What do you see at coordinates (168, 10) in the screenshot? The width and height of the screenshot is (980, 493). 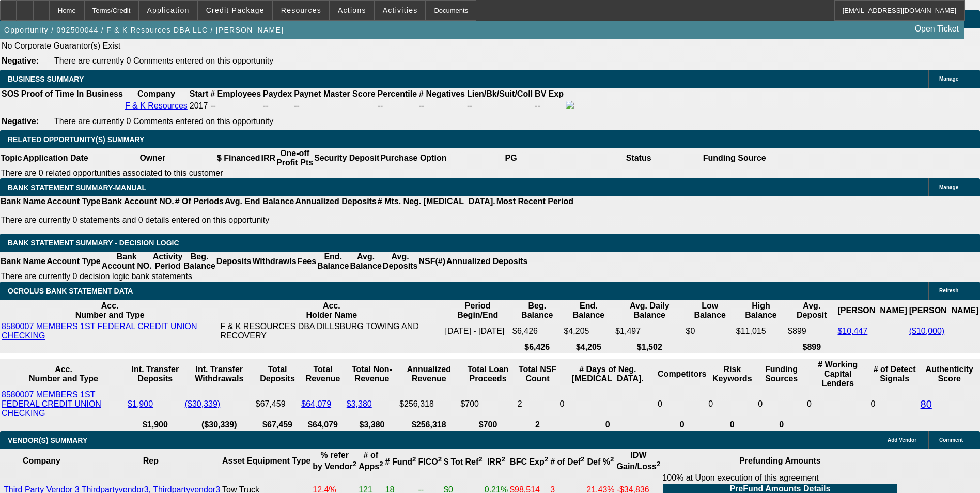 I see `span: Application` at bounding box center [168, 10].